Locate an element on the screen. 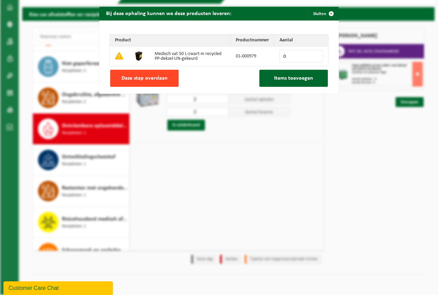 The image size is (438, 295). button: Sluiten is located at coordinates (322, 14).